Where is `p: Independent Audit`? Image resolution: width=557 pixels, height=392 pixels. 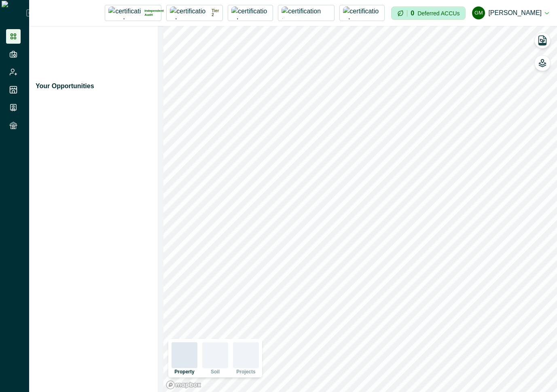
p: Independent Audit is located at coordinates (154, 13).